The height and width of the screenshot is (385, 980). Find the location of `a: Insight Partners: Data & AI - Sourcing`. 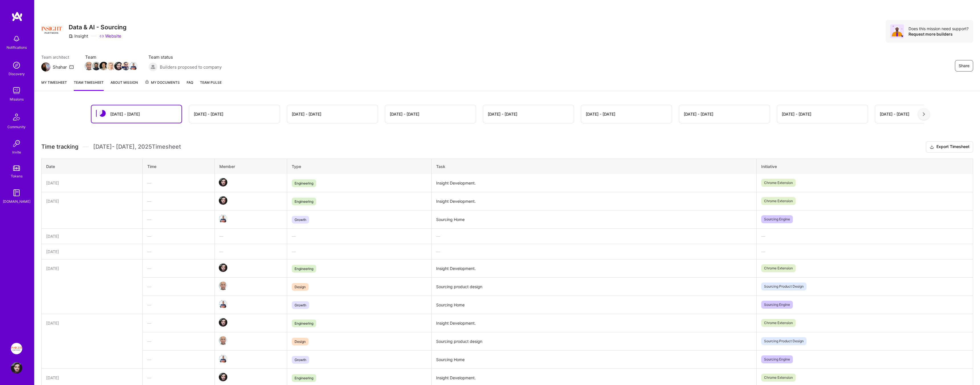

a: Insight Partners: Data & AI - Sourcing is located at coordinates (16, 348).